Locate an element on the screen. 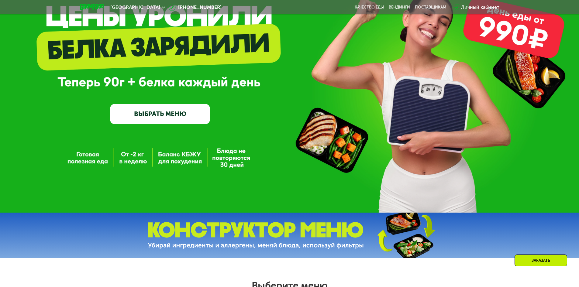 This screenshot has width=579, height=287. a: ВЫБРАТЬ МЕНЮ is located at coordinates (160, 114).